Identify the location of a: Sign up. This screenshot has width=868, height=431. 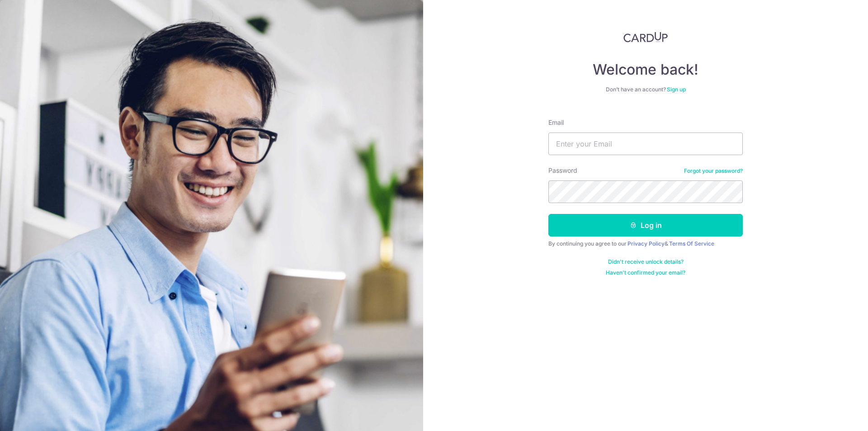
(677, 89).